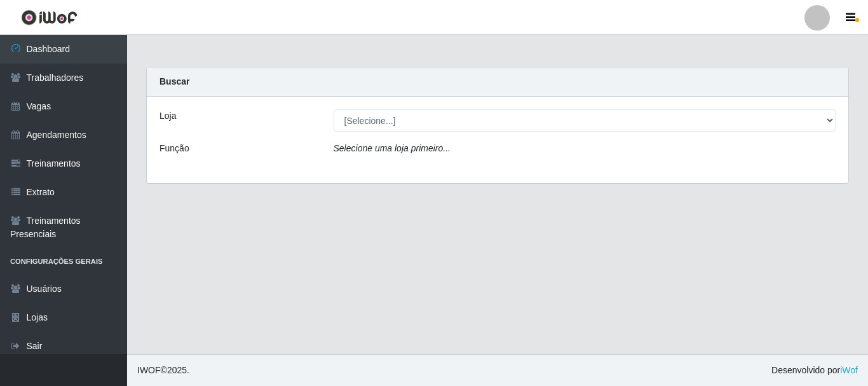 This screenshot has height=386, width=868. I want to click on span: Desenvolvido por, so click(815, 370).